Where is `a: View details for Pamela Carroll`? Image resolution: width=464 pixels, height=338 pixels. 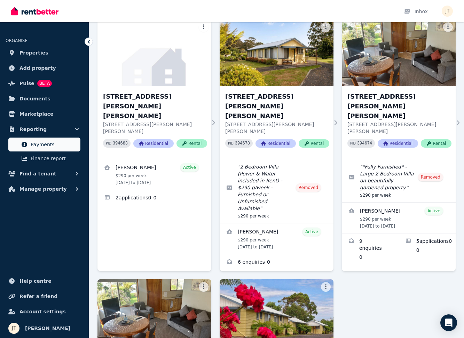 a: View details for Pamela Carroll is located at coordinates (276, 239).